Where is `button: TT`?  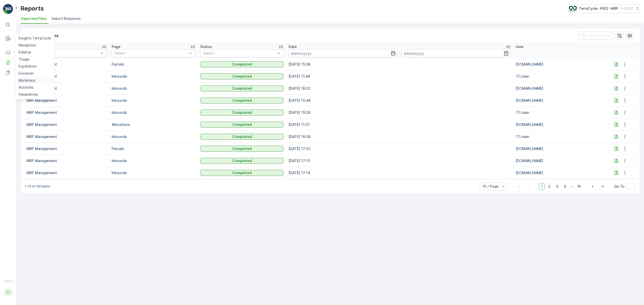 button: TT is located at coordinates (8, 292).